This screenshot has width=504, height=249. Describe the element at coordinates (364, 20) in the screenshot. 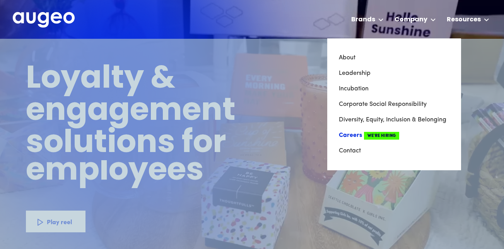

I see `div: Brands` at that location.